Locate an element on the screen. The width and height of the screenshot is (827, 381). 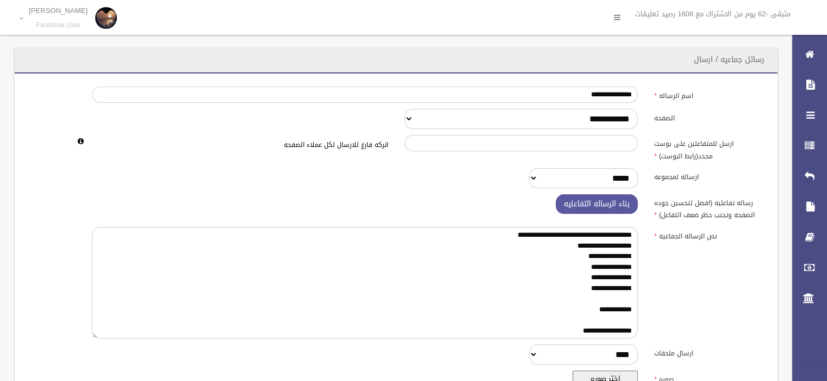
label: اسم الرساله is located at coordinates (708, 94).